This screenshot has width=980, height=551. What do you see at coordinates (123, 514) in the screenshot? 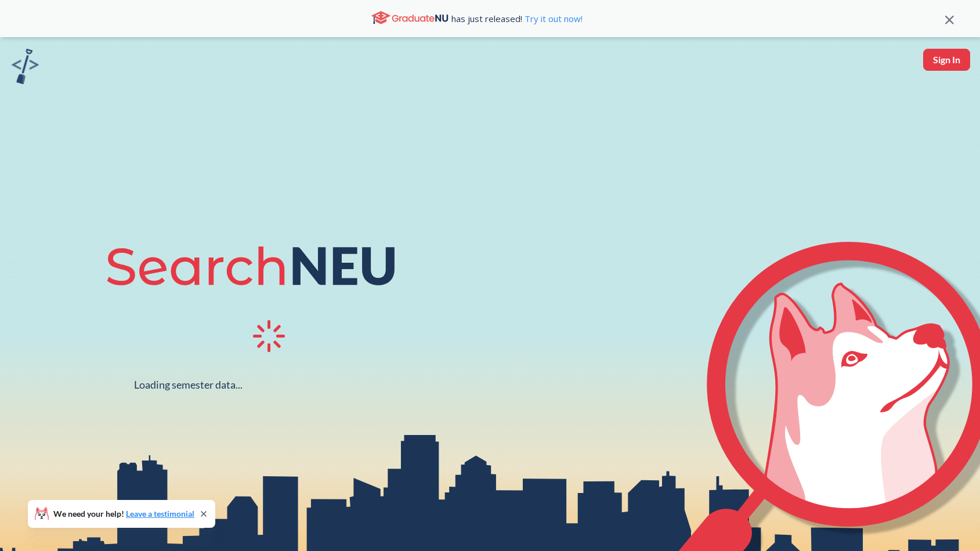
I see `span: We need your help!` at bounding box center [123, 514].